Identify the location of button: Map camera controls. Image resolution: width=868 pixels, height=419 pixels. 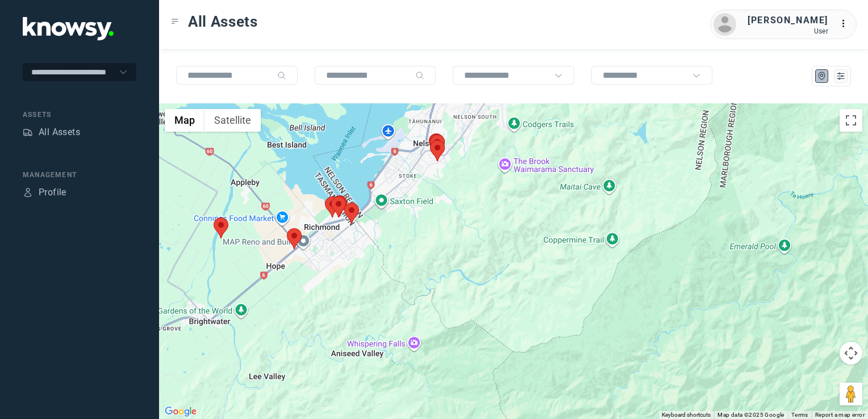
(851, 353).